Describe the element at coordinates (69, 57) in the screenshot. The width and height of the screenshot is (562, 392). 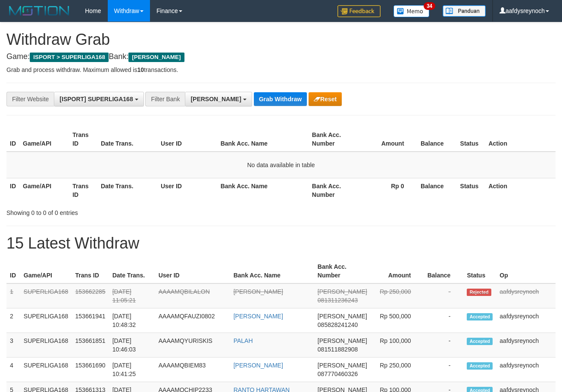
I see `span: ISPORT > SUPERLIGA168` at that location.